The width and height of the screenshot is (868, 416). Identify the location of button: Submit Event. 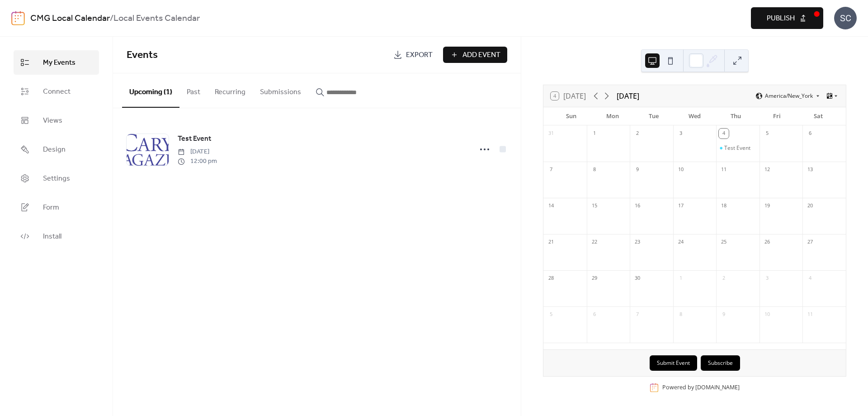
(673, 363).